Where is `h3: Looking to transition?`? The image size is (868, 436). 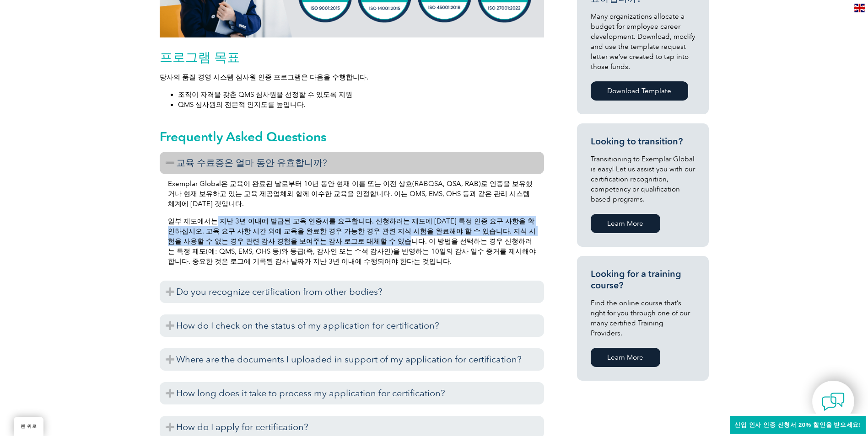 h3: Looking to transition? is located at coordinates (643, 141).